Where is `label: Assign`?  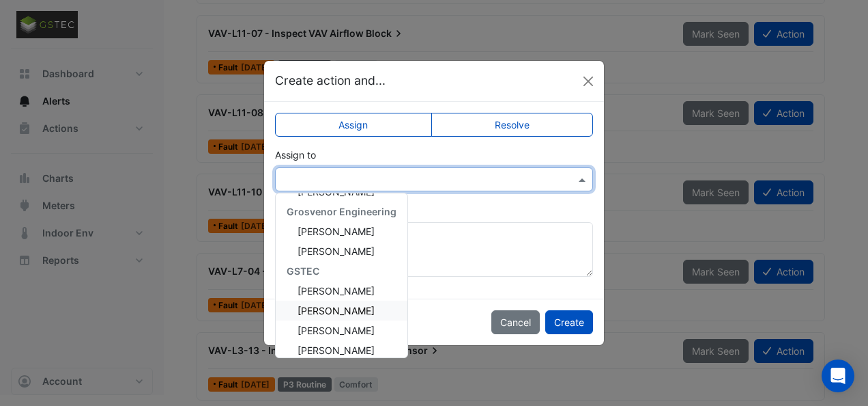
label: Assign is located at coordinates (354, 125).